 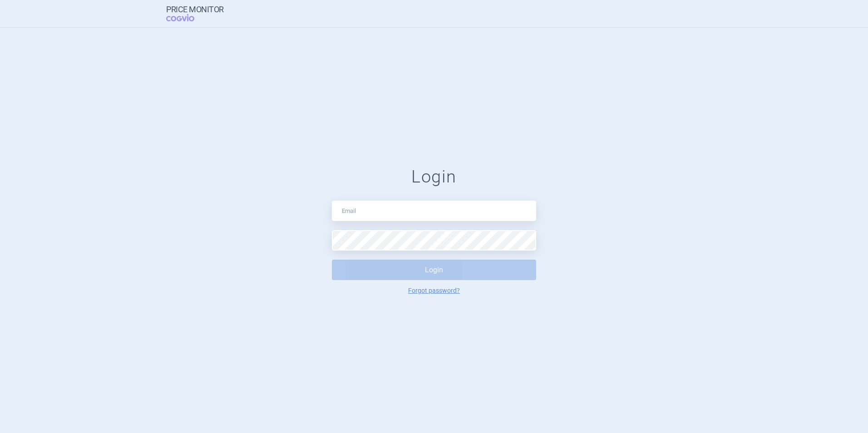 What do you see at coordinates (434, 211) in the screenshot?
I see `input: Email` at bounding box center [434, 211].